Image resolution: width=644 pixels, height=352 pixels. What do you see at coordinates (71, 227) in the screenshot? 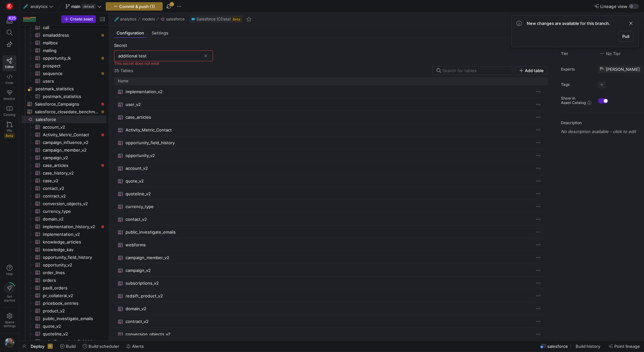
I see `span: implementation_history_v2​​​​​​​​​` at bounding box center [71, 227].